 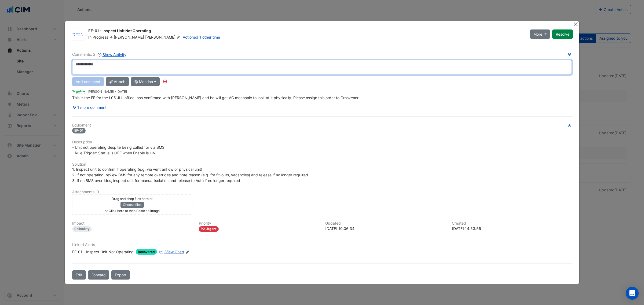 I want to click on span: More, so click(x=538, y=34).